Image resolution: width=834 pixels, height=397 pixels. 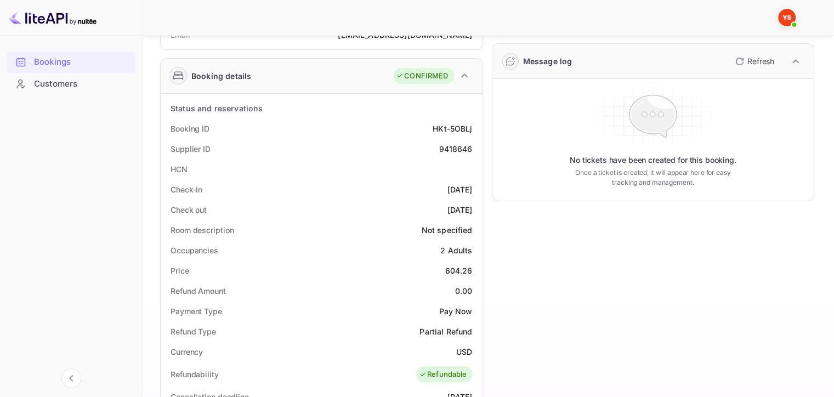 I want to click on div: Message log, so click(x=548, y=61).